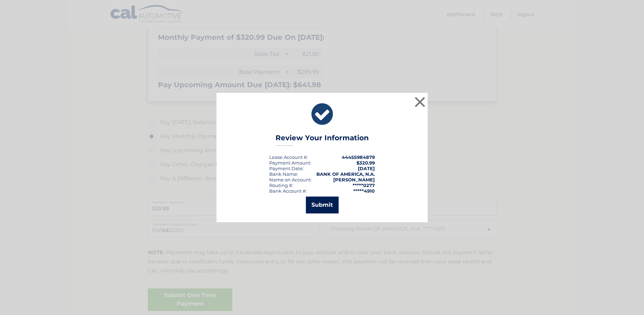  Describe the element at coordinates (288, 191) in the screenshot. I see `div: Bank Account #:` at that location.